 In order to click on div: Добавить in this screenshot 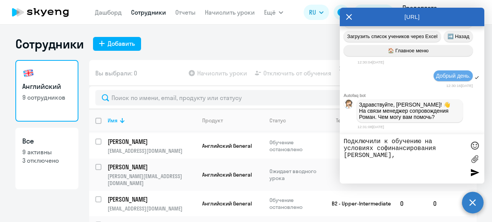, I will do `click(121, 43)`.